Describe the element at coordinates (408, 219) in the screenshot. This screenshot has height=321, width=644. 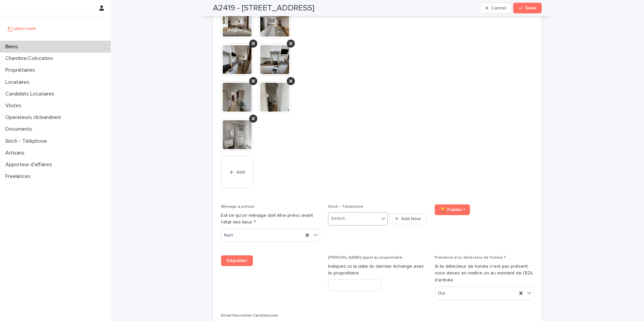
I see `button: Add New` at that location.